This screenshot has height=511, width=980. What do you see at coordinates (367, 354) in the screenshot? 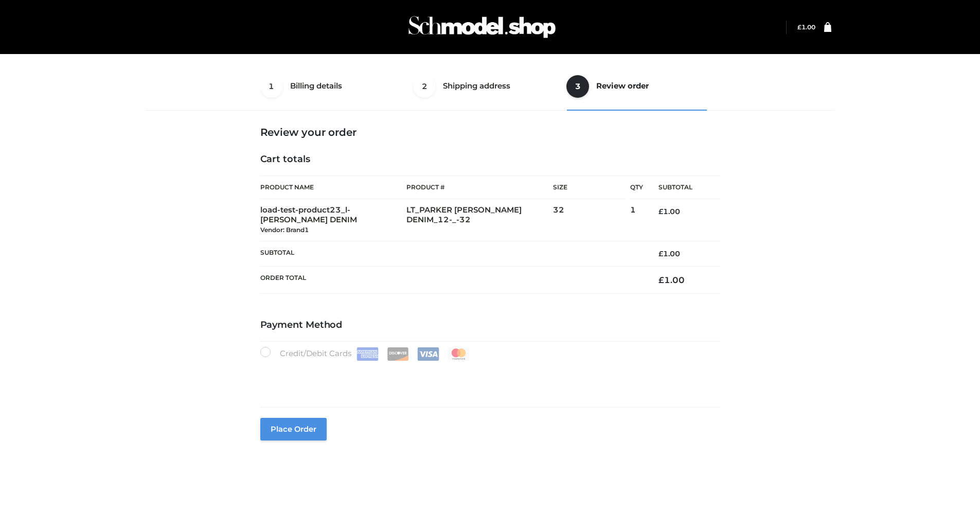
I see `img: Amex` at bounding box center [367, 354].